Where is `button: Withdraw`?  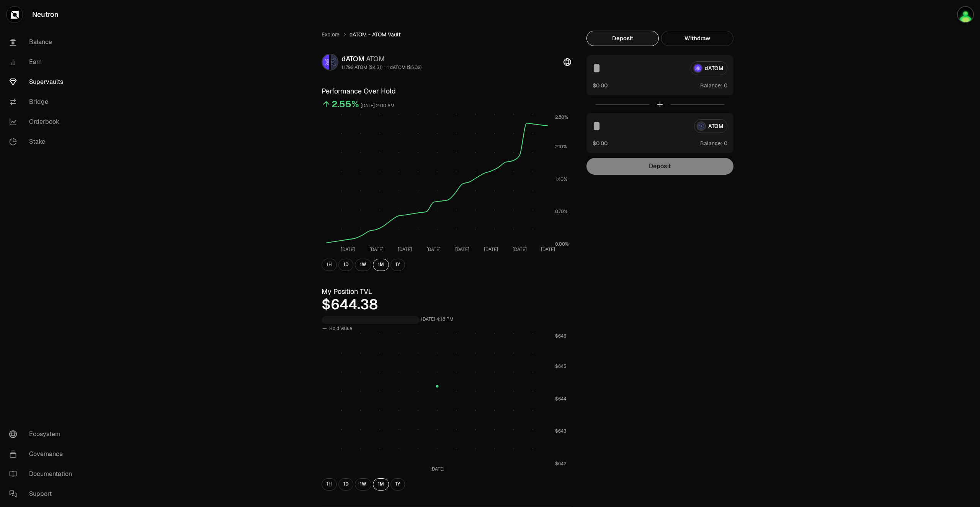 button: Withdraw is located at coordinates (697, 38).